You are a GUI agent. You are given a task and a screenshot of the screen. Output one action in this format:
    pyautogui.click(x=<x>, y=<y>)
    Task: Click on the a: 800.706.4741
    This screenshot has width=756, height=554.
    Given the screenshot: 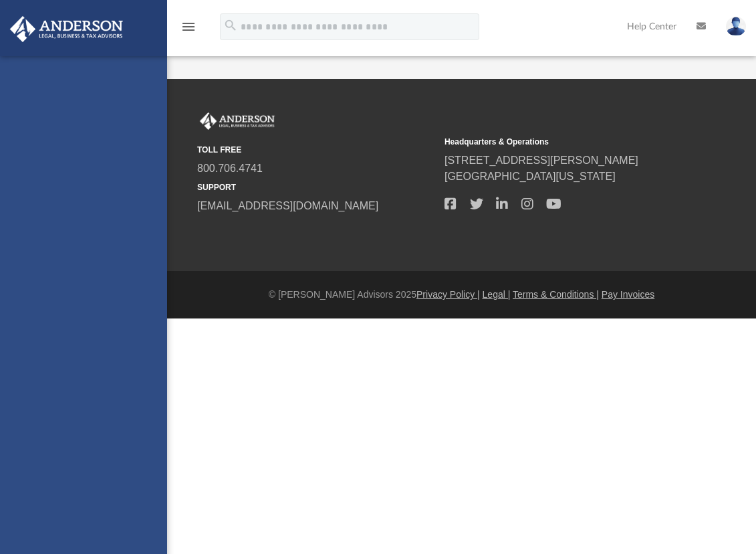 What is the action you would take?
    pyautogui.click(x=230, y=168)
    